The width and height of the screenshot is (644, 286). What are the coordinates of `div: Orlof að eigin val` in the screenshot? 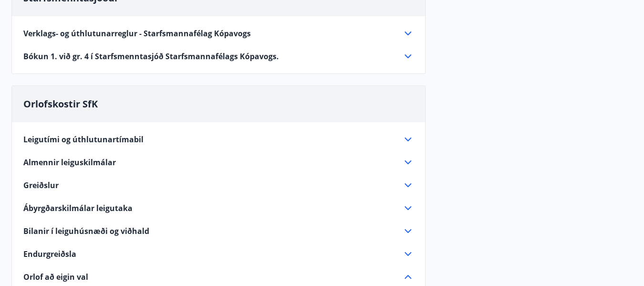 It's located at (218, 276).